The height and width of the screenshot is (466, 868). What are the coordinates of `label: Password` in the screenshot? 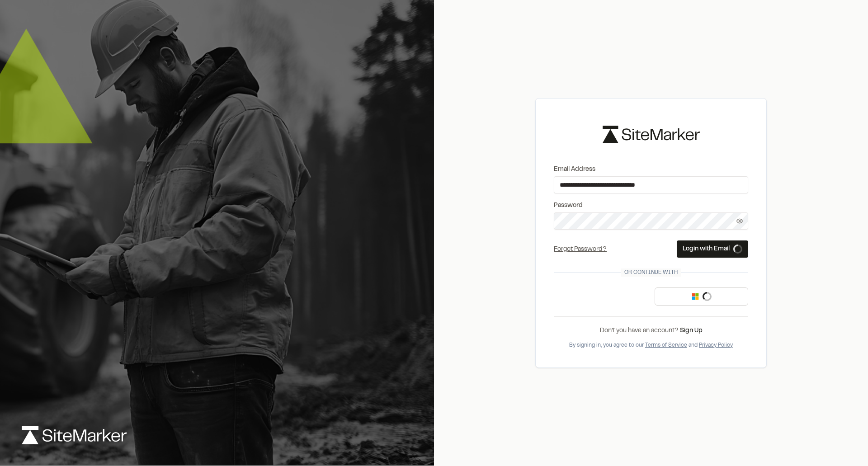 It's located at (651, 206).